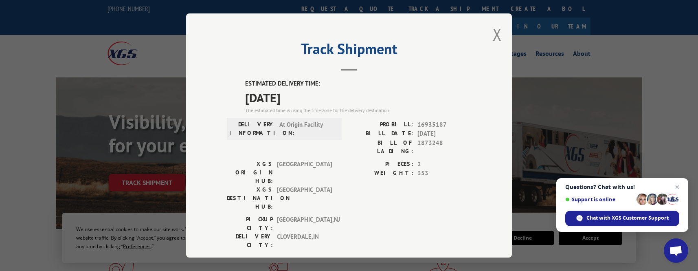 The height and width of the screenshot is (271, 698). What do you see at coordinates (358, 83) in the screenshot?
I see `label: ESTIMATED DELIVERY TIME:` at bounding box center [358, 83].